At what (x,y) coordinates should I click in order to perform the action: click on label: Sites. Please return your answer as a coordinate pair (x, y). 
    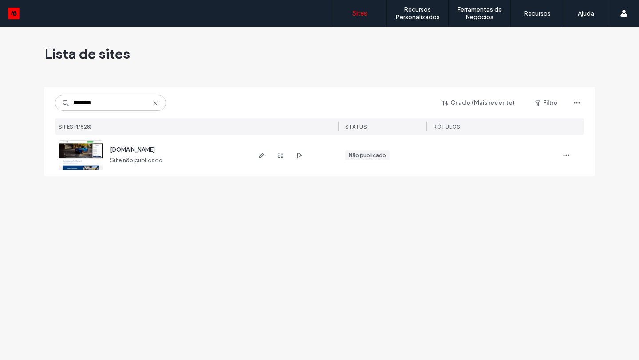
    Looking at the image, I should click on (360, 13).